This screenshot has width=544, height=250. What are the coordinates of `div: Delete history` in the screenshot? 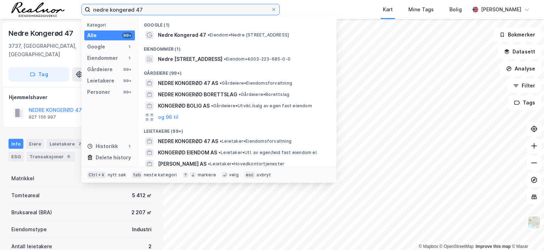 It's located at (113, 158).